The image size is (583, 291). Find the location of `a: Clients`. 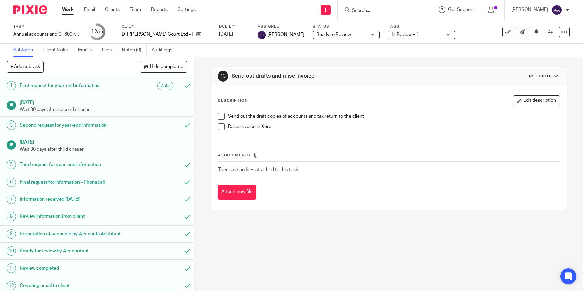

a: Clients is located at coordinates (112, 10).